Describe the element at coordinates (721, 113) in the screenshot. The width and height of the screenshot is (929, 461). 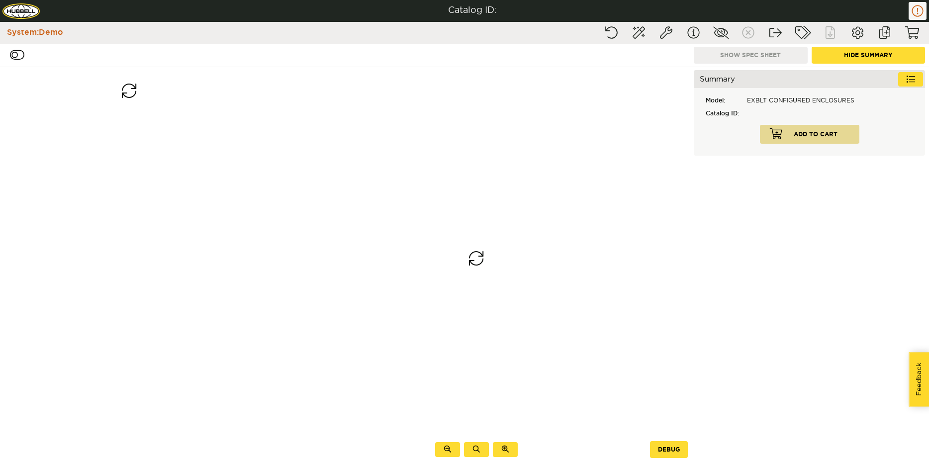
I see `div: Catalog ID` at that location.